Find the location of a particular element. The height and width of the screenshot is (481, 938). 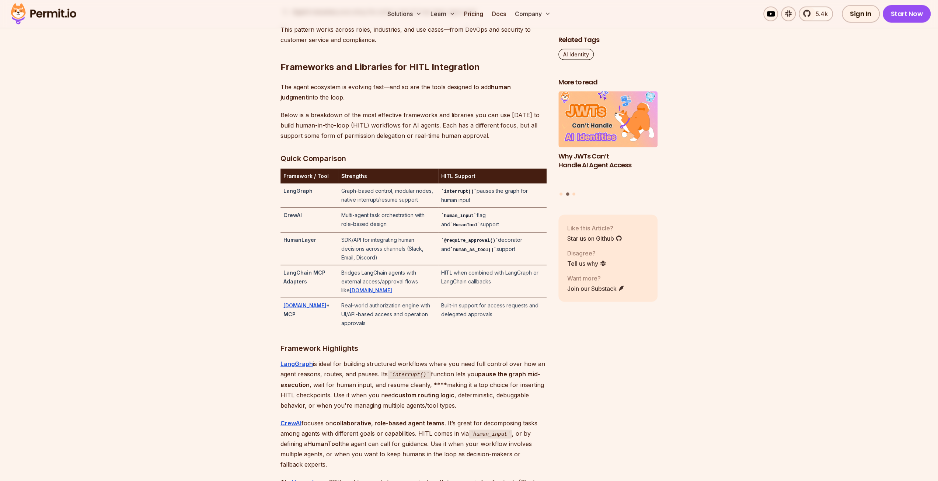

a: Tell us why is located at coordinates (587, 263).